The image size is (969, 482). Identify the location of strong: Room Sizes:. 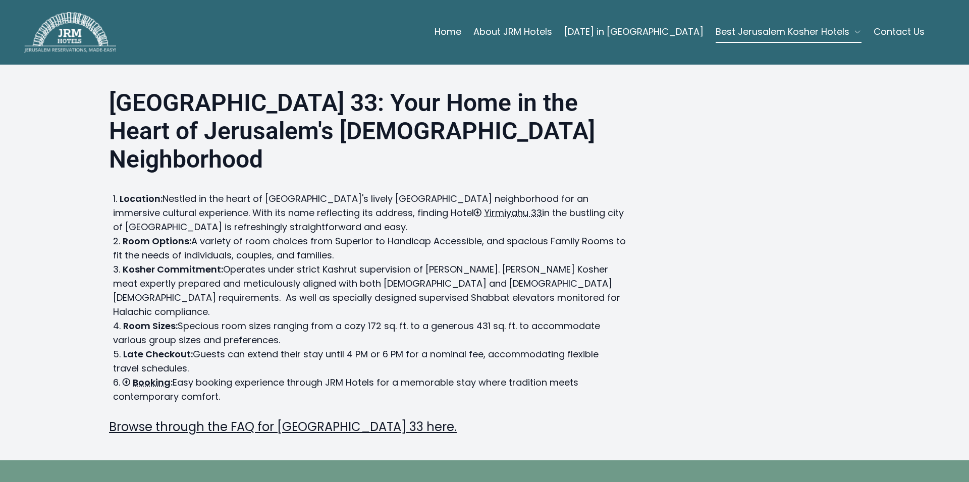
(150, 326).